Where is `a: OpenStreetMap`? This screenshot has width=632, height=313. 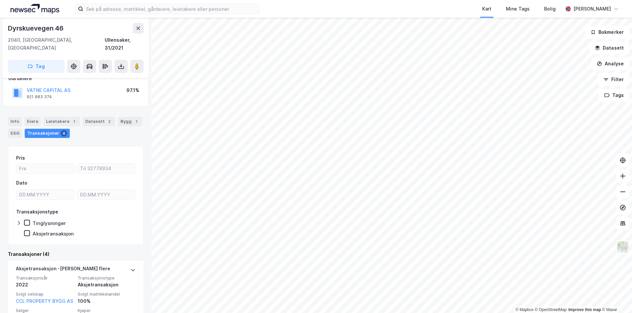 a: OpenStreetMap is located at coordinates (550, 310).